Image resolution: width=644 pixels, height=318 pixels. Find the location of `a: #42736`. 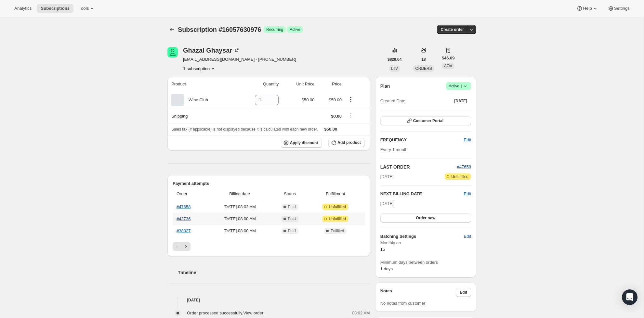

a: #42736 is located at coordinates (184, 219).